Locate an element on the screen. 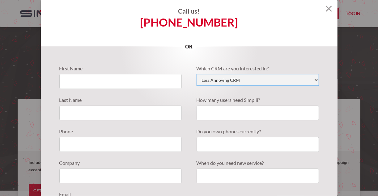 The width and height of the screenshot is (378, 196). label: Last Name is located at coordinates (121, 100).